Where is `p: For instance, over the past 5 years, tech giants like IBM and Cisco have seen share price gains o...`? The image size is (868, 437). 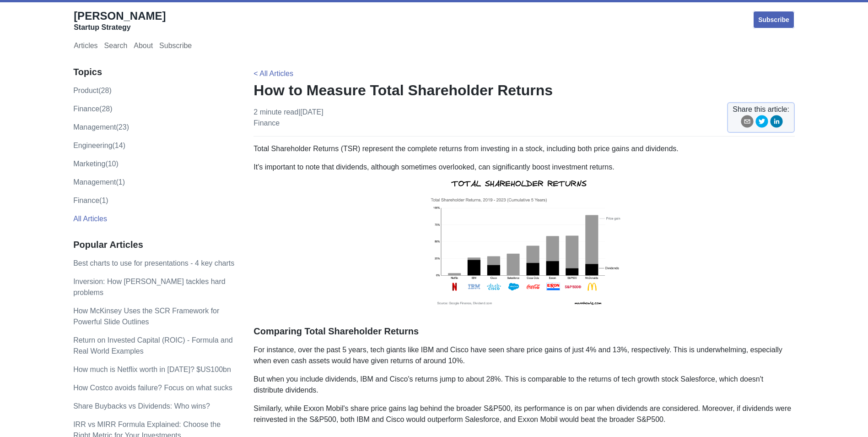
p: For instance, over the past 5 years, tech giants like IBM and Cisco have seen share price gains o... is located at coordinates (524, 355).